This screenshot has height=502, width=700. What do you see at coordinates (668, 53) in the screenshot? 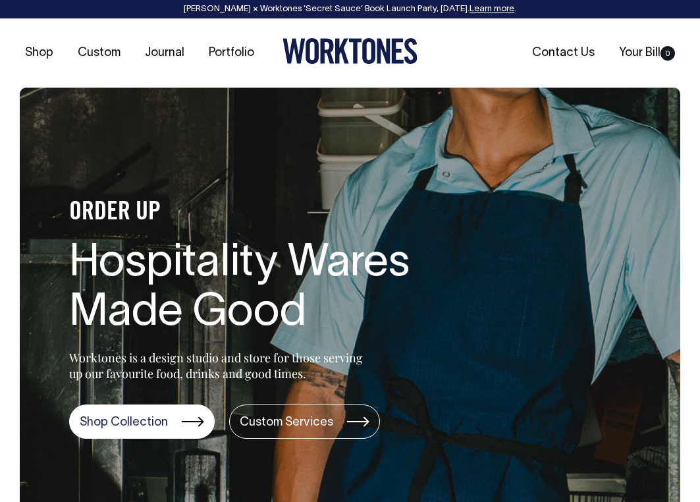
I see `span: 0` at bounding box center [668, 53].